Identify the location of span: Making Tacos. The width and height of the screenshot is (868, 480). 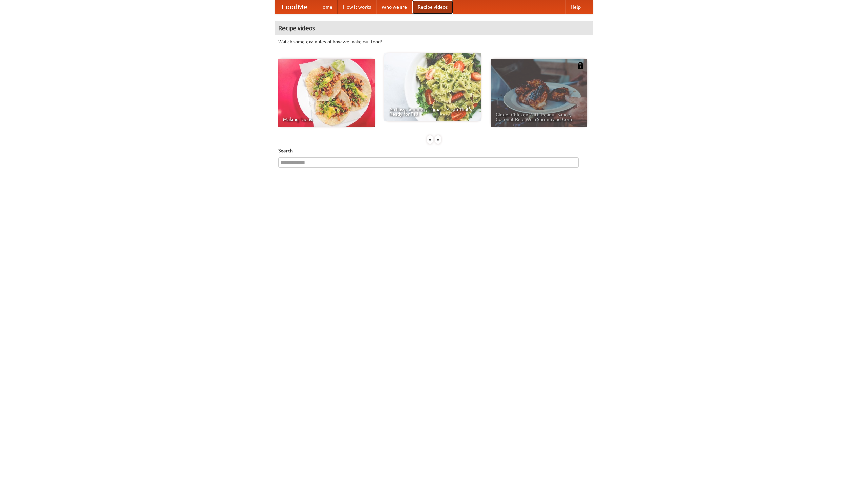
(326, 120).